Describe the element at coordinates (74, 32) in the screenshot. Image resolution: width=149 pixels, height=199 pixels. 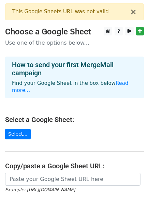
I see `h3: Choose a Google Sheet` at that location.